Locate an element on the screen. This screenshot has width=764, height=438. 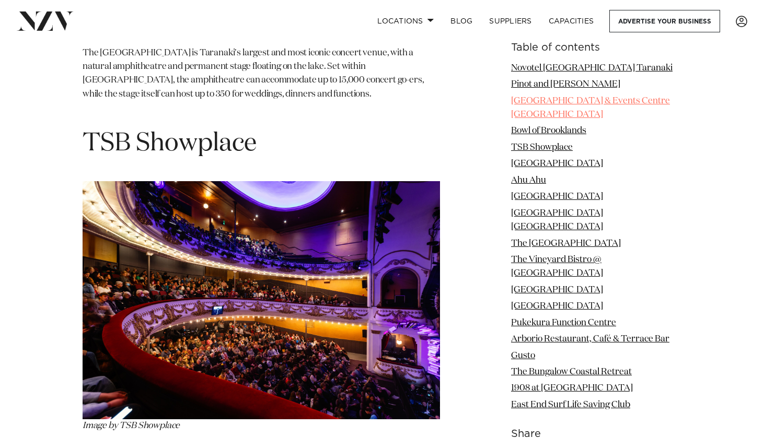
a: Capacities is located at coordinates (571, 21).